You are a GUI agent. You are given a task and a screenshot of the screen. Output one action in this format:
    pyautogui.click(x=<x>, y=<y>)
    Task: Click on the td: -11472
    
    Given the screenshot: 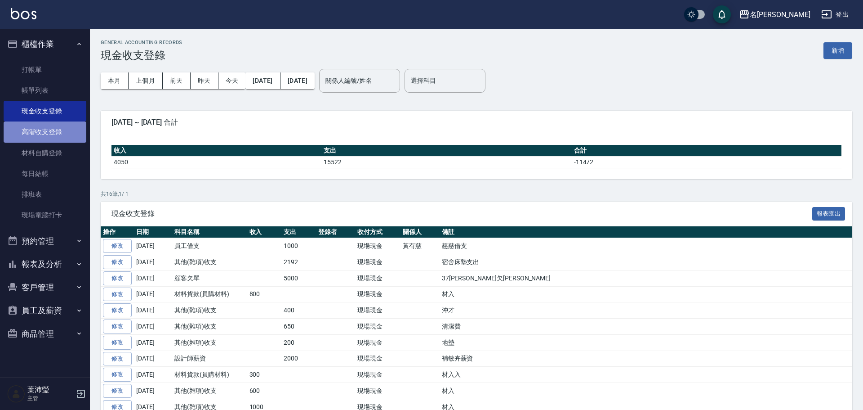 What is the action you would take?
    pyautogui.click(x=707, y=162)
    